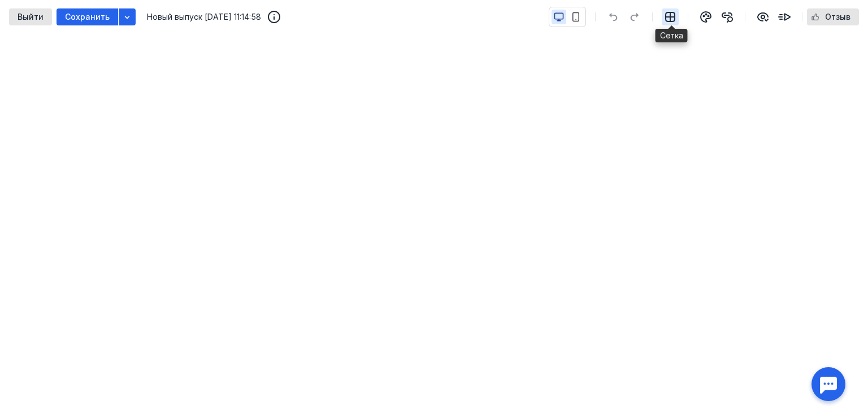 The height and width of the screenshot is (418, 868). Describe the element at coordinates (87, 17) in the screenshot. I see `span: Сохранить` at that location.